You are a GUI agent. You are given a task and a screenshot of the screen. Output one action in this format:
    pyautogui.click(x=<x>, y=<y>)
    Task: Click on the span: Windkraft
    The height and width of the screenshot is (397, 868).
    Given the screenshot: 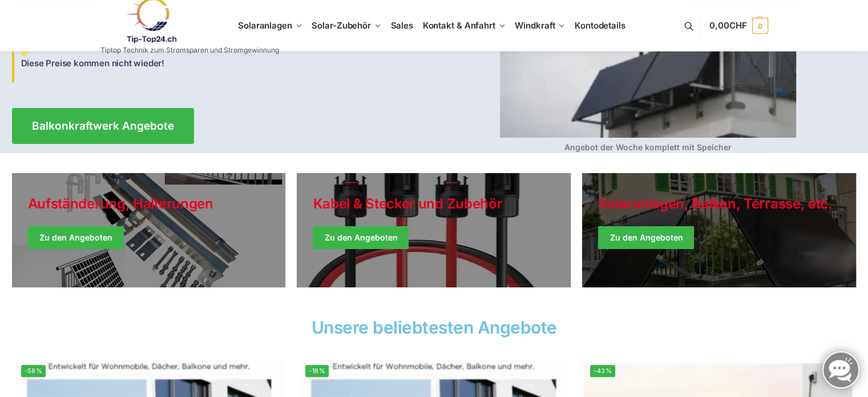 What is the action you would take?
    pyautogui.click(x=535, y=25)
    